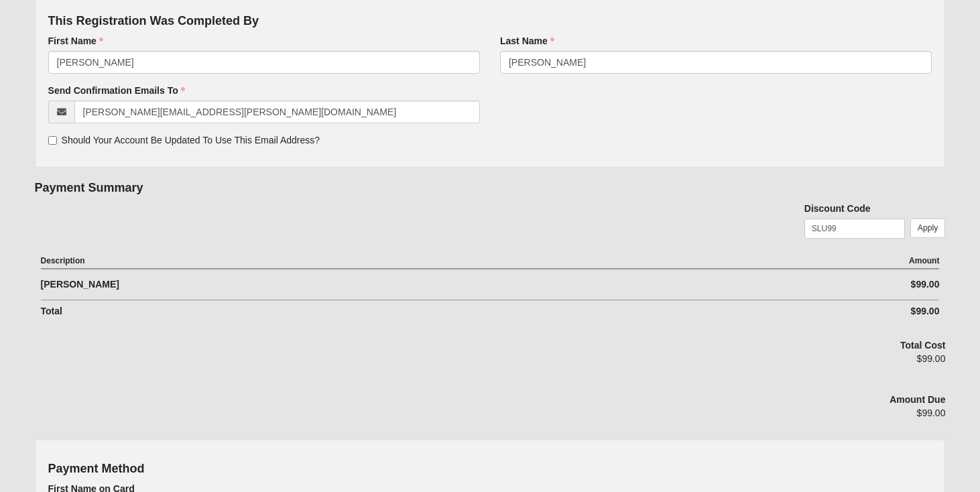 The width and height of the screenshot is (980, 492). Describe the element at coordinates (922, 345) in the screenshot. I see `label: Total Cost` at that location.